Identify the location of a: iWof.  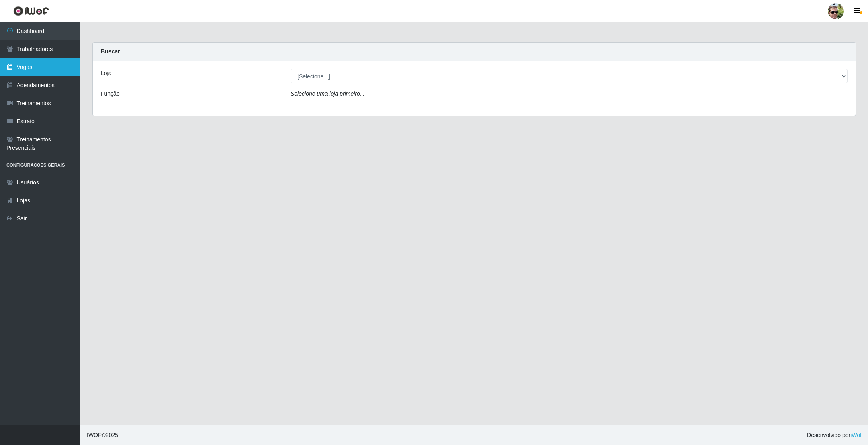
(856, 435).